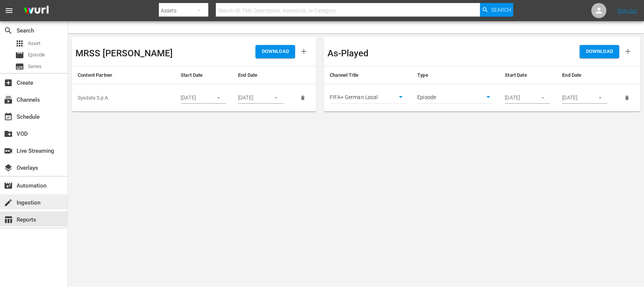  Describe the element at coordinates (8, 100) in the screenshot. I see `span: Channels` at that location.